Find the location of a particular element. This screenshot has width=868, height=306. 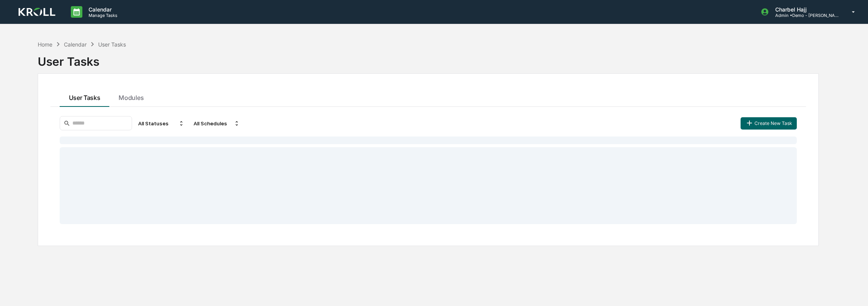

button: Create New Task is located at coordinates (769, 123).